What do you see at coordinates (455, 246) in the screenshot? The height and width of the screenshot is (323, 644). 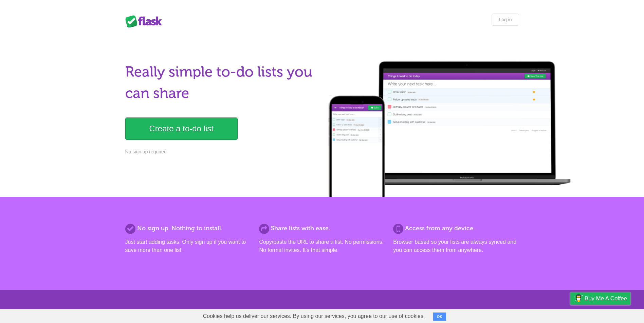 I see `p: Browser based so your lists are always synced and you can access them from anywhere.` at bounding box center [455, 246].